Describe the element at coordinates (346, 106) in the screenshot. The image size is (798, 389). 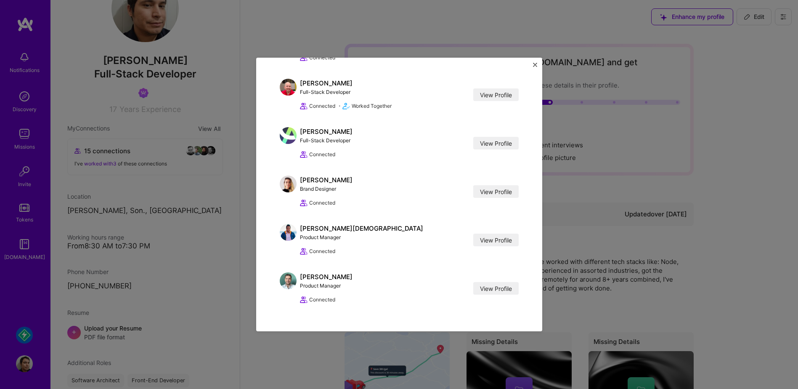
I see `i: icon Match` at that location.